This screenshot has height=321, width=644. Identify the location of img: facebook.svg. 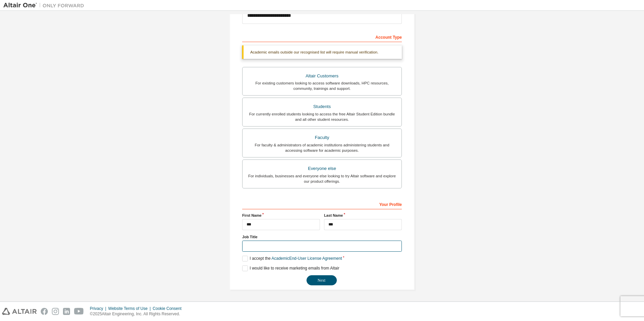
(44, 311).